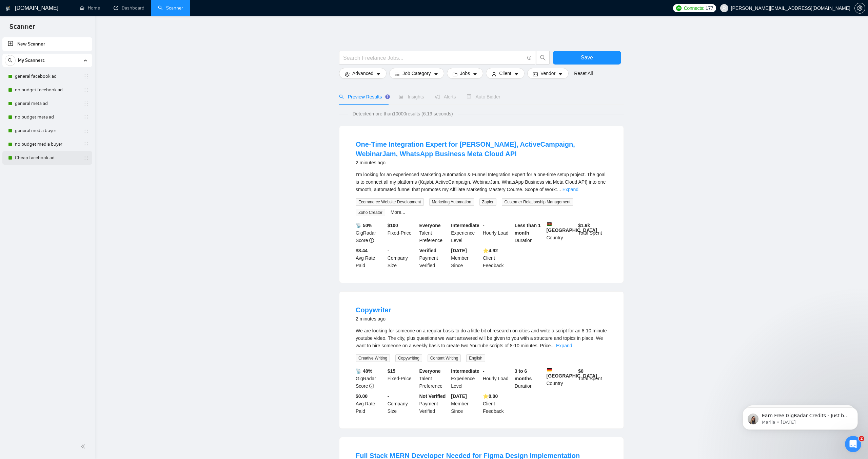 The height and width of the screenshot is (459, 868). Describe the element at coordinates (428, 250) in the screenshot. I see `b: Verified` at that location.